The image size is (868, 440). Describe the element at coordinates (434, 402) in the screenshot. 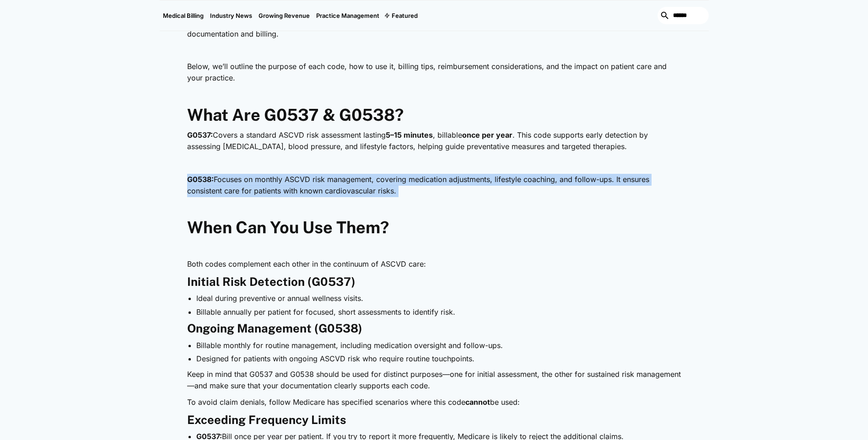

I see `p: To avoid claim denials, follow Medicare has specified scenarios where this code be used:` at that location.